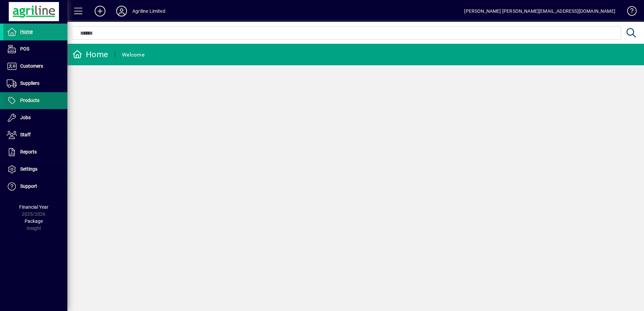  What do you see at coordinates (35, 169) in the screenshot?
I see `a: Settings` at bounding box center [35, 169].